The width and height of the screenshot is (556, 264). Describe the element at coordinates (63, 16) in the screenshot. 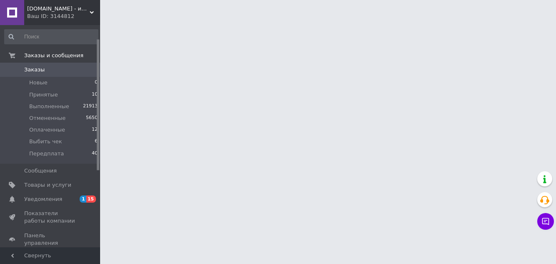

I see `div: Ваш ID: 3144812` at that location.